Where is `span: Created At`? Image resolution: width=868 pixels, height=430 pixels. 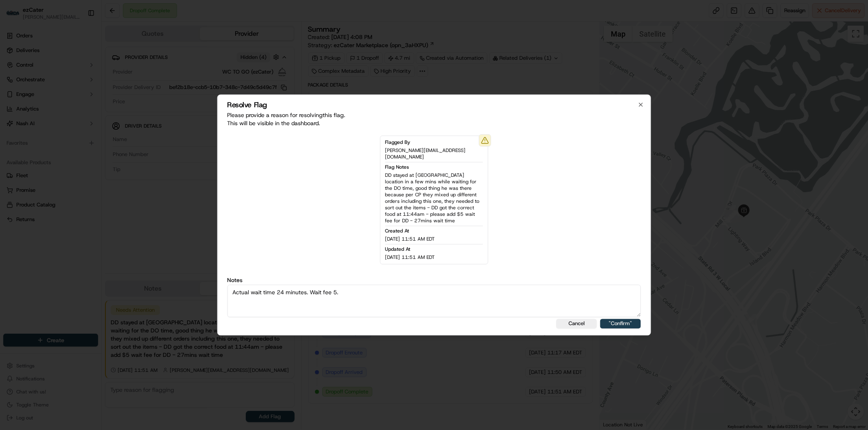
span: Created At is located at coordinates (397, 232).